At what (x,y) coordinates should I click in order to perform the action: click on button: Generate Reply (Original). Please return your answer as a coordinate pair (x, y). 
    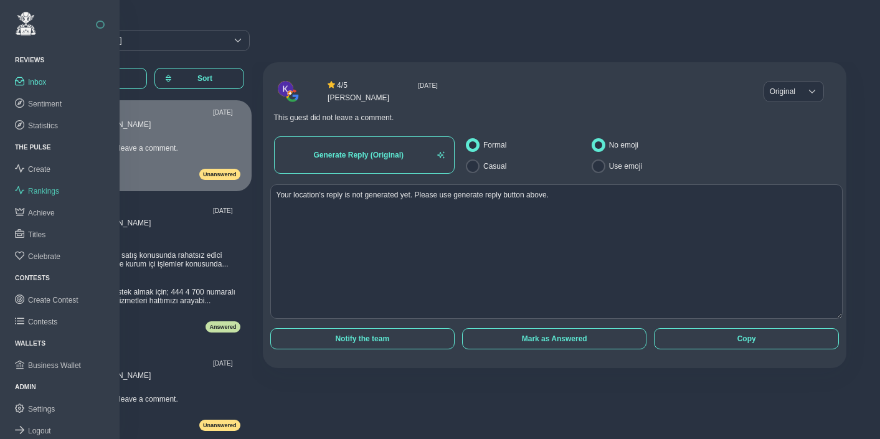
    Looking at the image, I should click on (364, 155).